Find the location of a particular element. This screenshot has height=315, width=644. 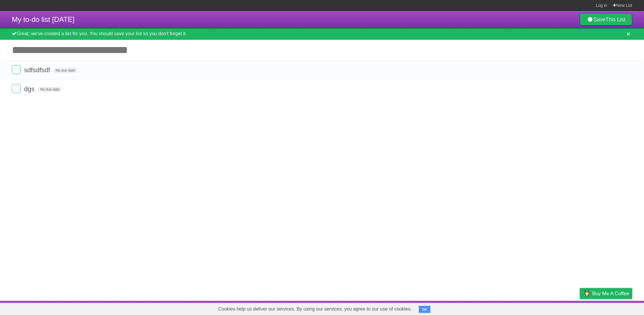

a: Terms is located at coordinates (559, 308).